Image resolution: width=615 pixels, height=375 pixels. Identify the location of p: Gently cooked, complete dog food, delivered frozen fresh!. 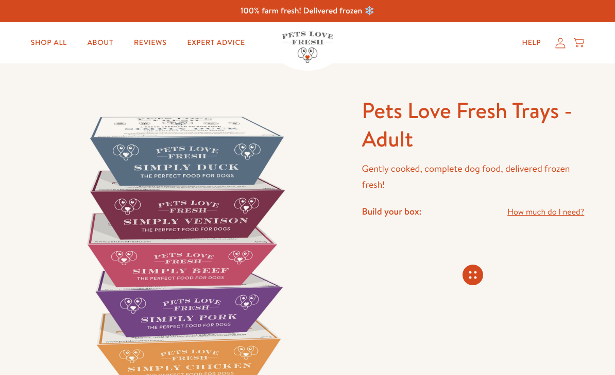
(474, 176).